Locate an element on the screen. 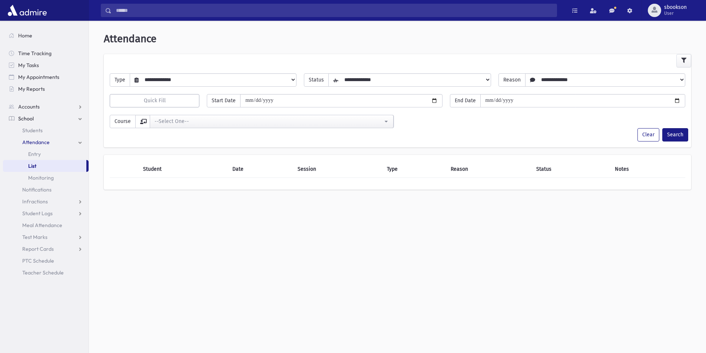 The image size is (706, 353). button: Search is located at coordinates (675, 135).